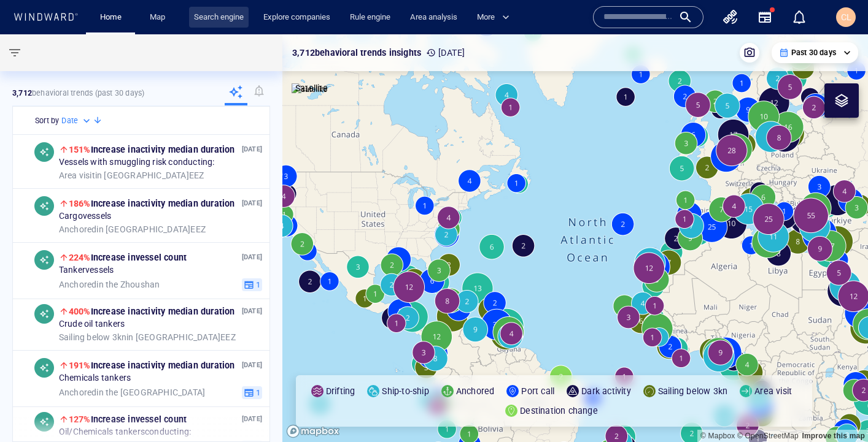  I want to click on a: Map feedback, so click(833, 436).